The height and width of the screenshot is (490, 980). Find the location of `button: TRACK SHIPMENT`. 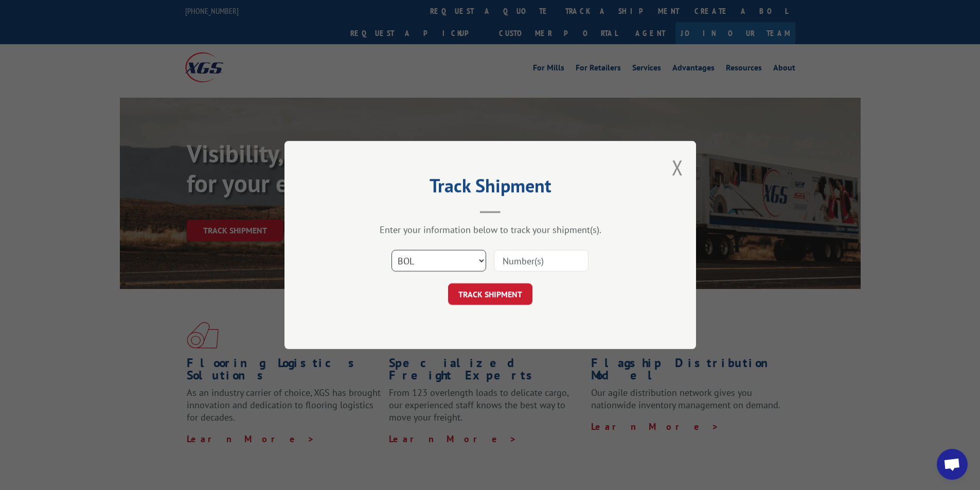

button: TRACK SHIPMENT is located at coordinates (490, 294).